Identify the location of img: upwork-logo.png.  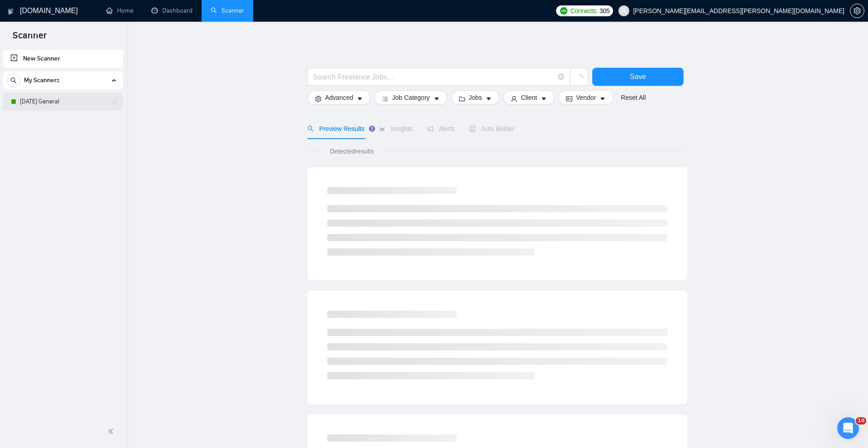
(564, 11).